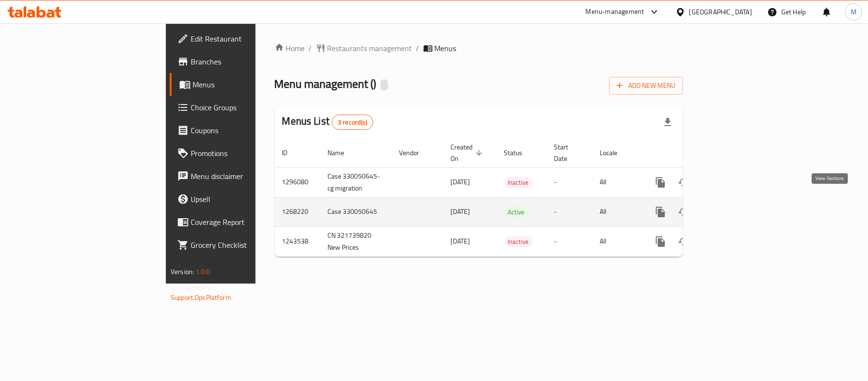 The height and width of the screenshot is (381, 868). What do you see at coordinates (240, 130) in the screenshot?
I see `a: Coupons` at bounding box center [240, 130].